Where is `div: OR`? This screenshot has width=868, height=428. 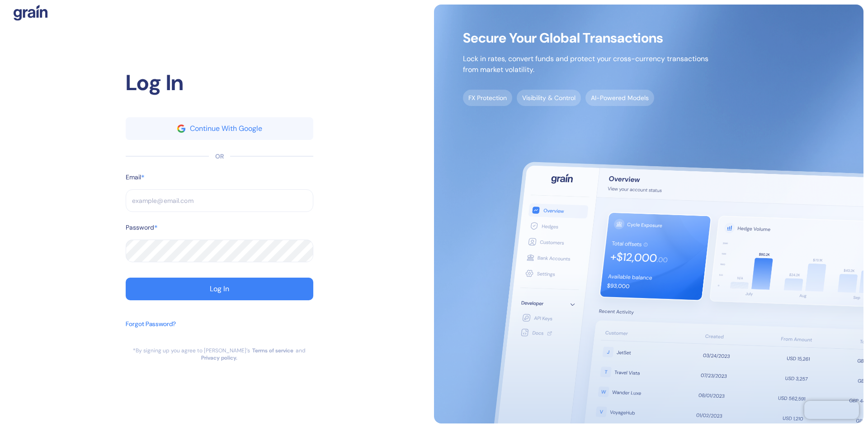 div: OR is located at coordinates (220, 156).